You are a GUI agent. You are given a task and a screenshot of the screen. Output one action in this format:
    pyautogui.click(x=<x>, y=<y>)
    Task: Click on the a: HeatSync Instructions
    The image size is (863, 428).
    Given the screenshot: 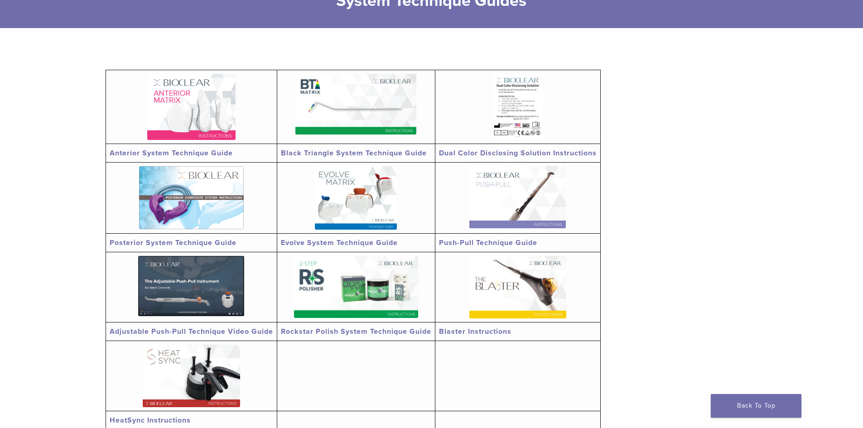 What is the action you would take?
    pyautogui.click(x=150, y=420)
    